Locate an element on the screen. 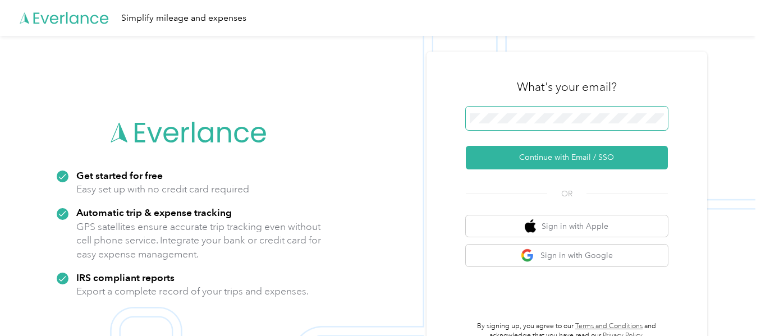 The height and width of the screenshot is (336, 761). div: Simplify mileage and expenses is located at coordinates (184, 18).